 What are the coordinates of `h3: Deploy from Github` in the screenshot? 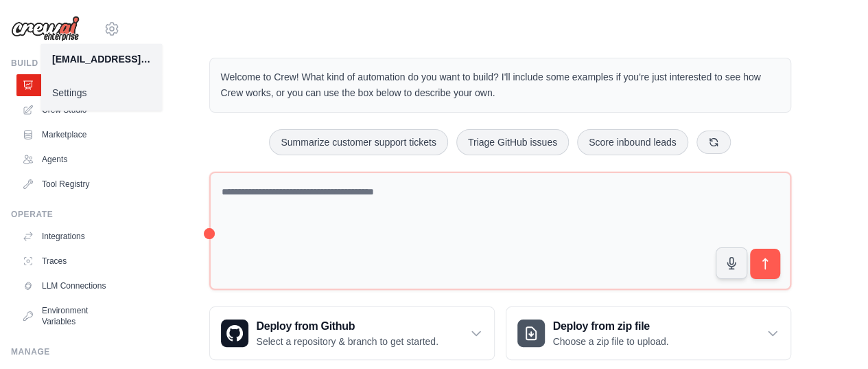 It's located at (347, 327).